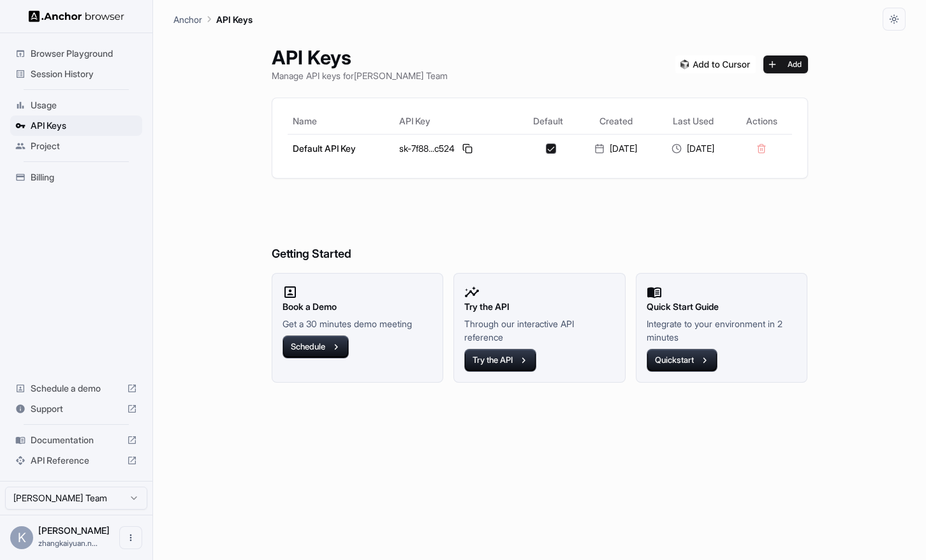 Image resolution: width=926 pixels, height=560 pixels. Describe the element at coordinates (76, 388) in the screenshot. I see `div: Schedule a demo` at that location.